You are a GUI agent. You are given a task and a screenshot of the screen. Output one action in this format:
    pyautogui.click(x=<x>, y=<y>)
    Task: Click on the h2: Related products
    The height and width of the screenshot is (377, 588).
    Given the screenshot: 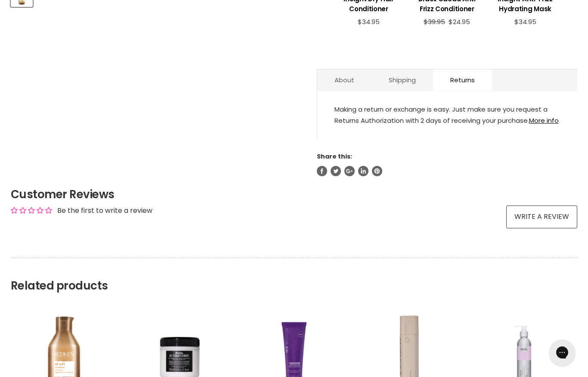 What is the action you would take?
    pyautogui.click(x=294, y=275)
    